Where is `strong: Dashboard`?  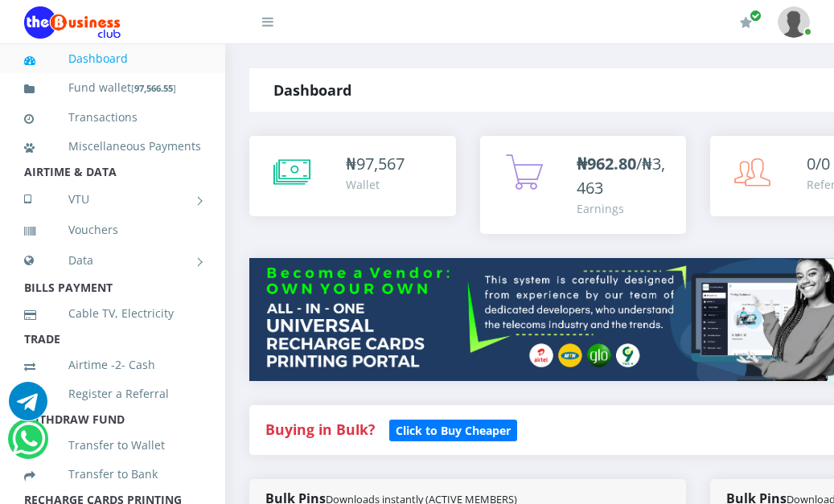
strong: Dashboard is located at coordinates (312, 90).